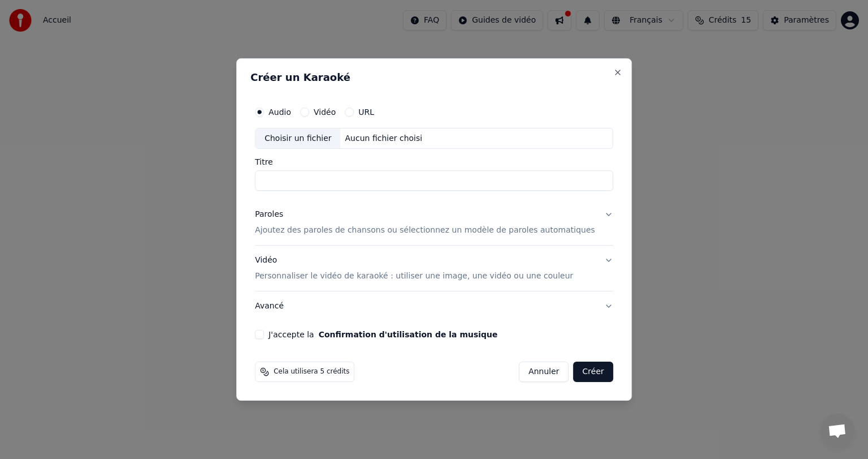 This screenshot has width=868, height=459. I want to click on label: Audio, so click(279, 112).